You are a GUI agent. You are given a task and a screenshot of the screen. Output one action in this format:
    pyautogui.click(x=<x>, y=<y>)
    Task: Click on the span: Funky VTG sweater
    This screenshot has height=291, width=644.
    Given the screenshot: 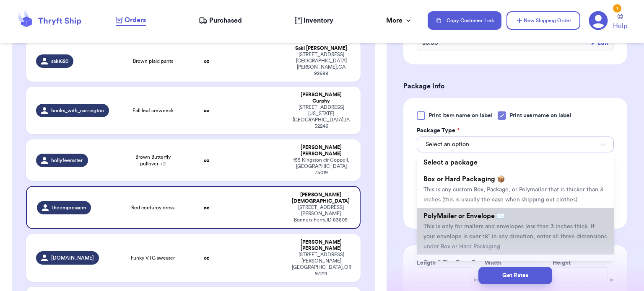 What is the action you would take?
    pyautogui.click(x=152, y=258)
    